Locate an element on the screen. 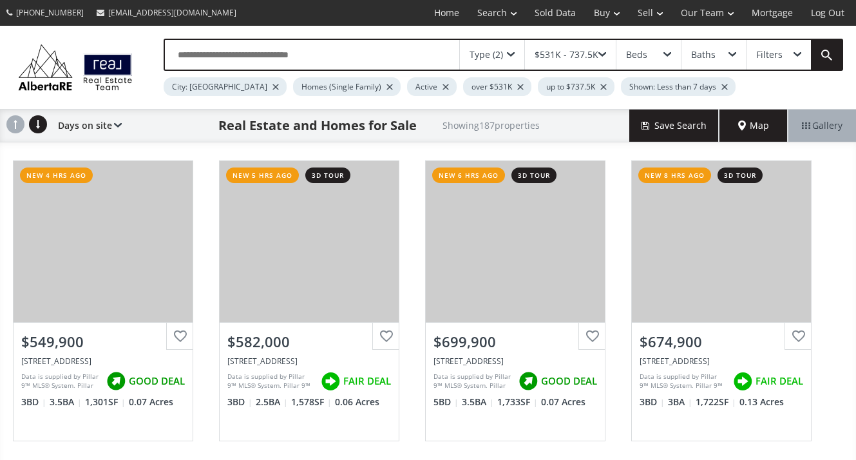  span: 2.5 BA is located at coordinates (272, 402).